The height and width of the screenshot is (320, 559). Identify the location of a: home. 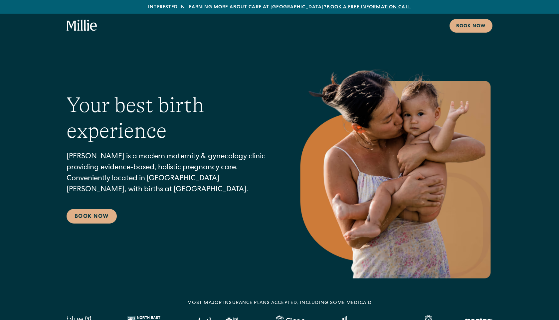
(82, 26).